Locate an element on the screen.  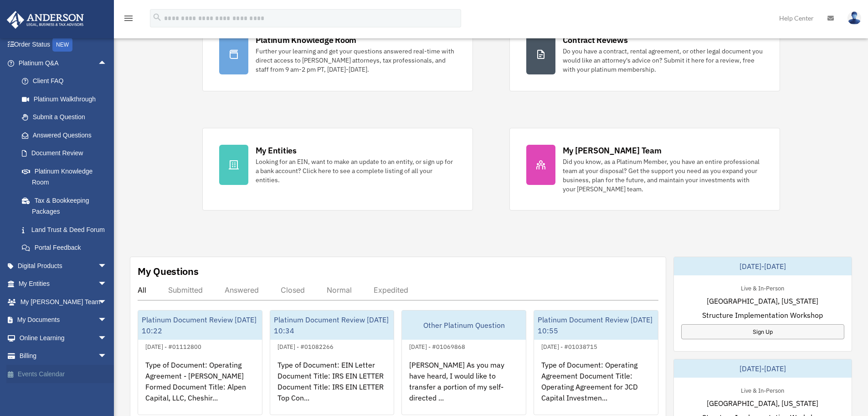
a: Billingarrow_drop_down is located at coordinates (64, 356).